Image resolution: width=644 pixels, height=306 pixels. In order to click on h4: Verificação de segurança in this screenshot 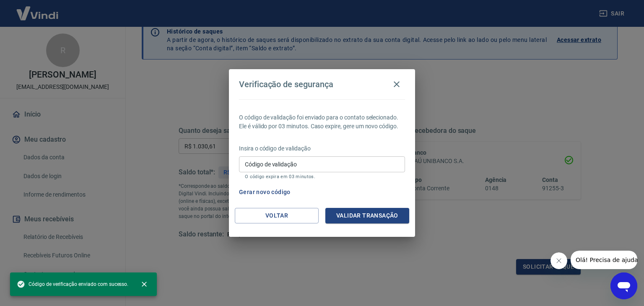, I will do `click(286, 84)`.